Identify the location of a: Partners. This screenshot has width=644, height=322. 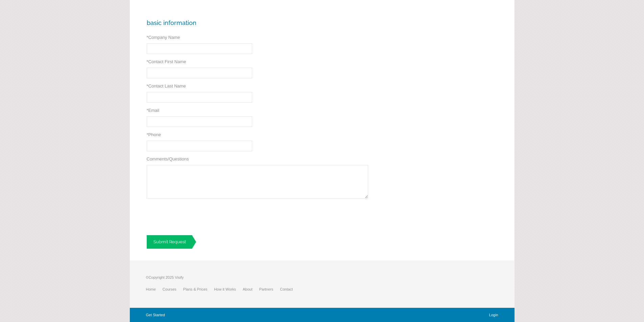
(270, 290).